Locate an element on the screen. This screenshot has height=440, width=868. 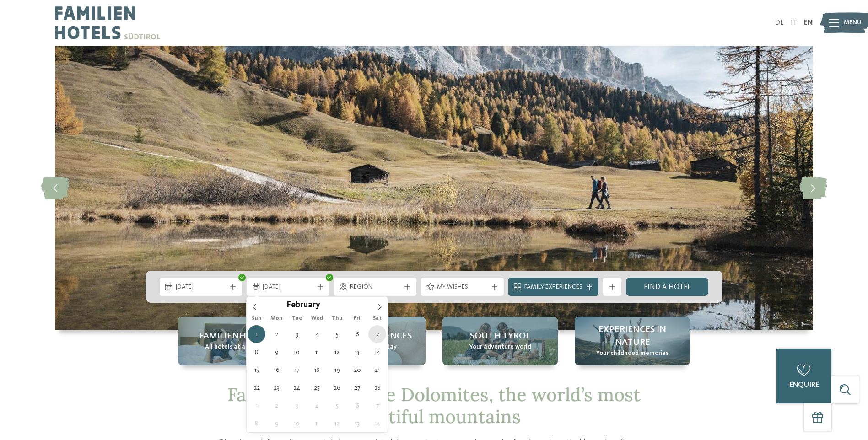
span: March 10, 2026 is located at coordinates (297, 423).